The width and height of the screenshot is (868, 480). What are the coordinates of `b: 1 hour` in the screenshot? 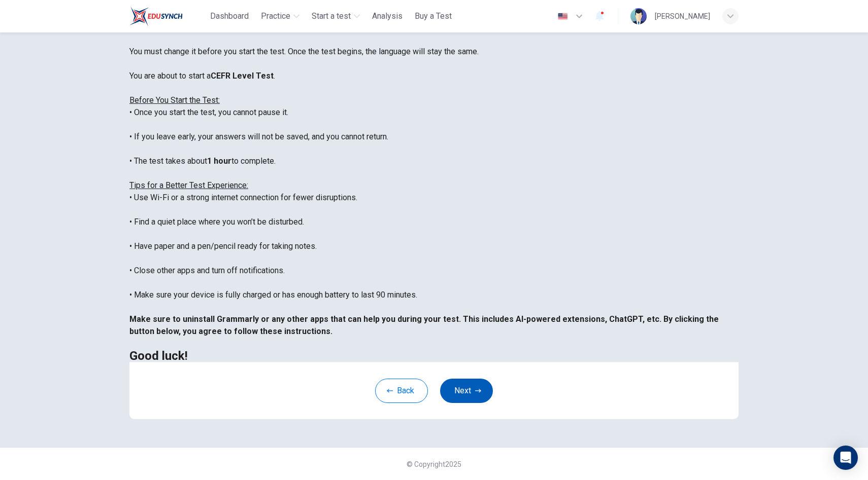 It's located at (219, 161).